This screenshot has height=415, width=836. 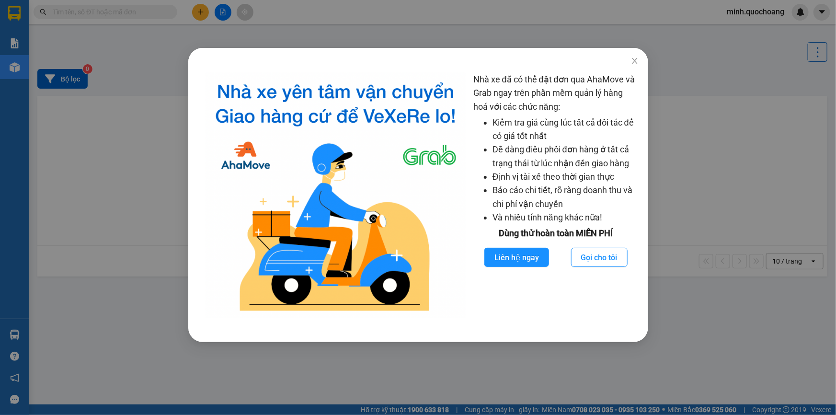 I want to click on span: Gọi cho tôi, so click(x=599, y=257).